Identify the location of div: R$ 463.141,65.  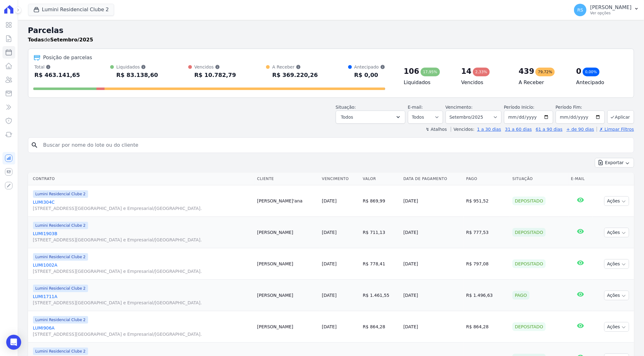
(57, 75).